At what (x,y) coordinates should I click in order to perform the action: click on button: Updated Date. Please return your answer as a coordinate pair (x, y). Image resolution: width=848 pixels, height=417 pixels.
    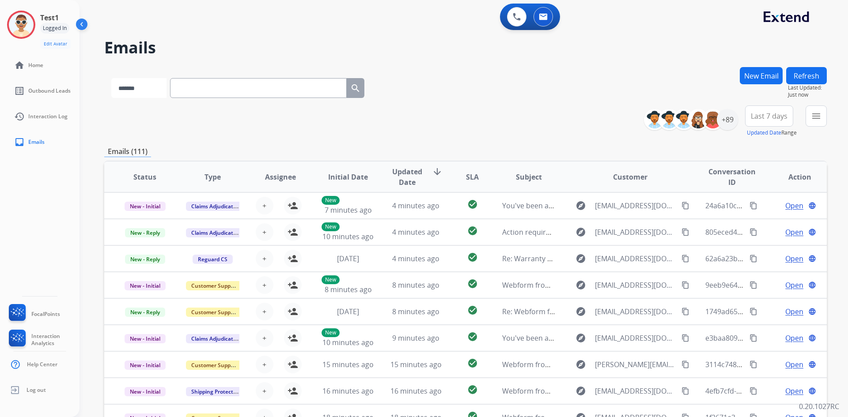
    Looking at the image, I should click on (764, 133).